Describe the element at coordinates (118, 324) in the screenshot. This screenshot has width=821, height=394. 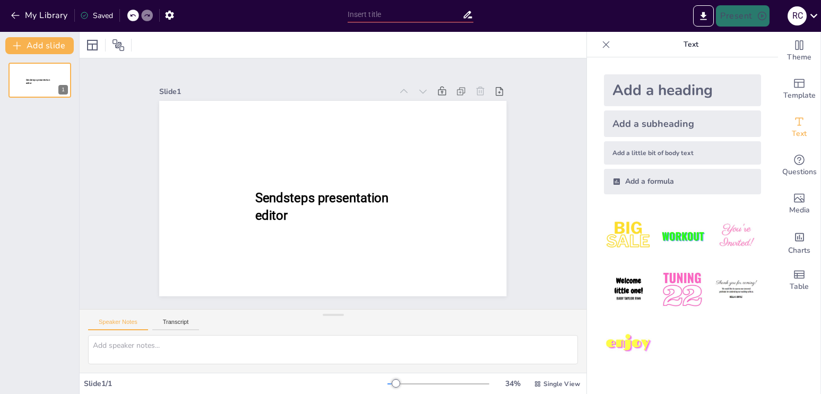
I see `button: Speaker Notes` at that location.